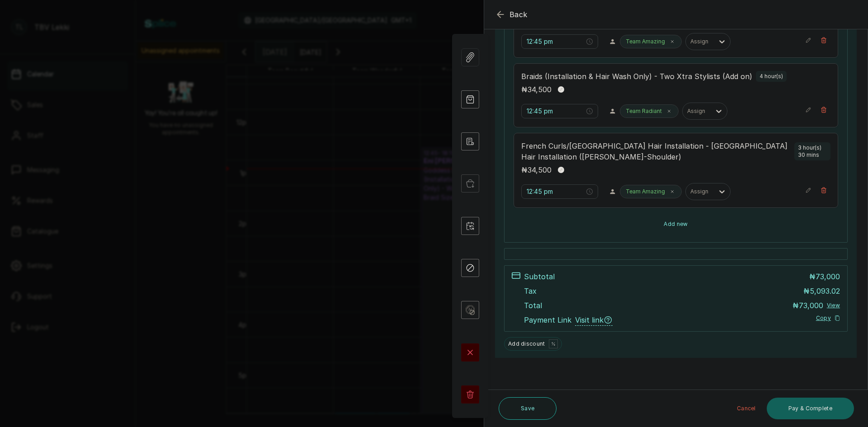  I want to click on span: Back, so click(519, 15).